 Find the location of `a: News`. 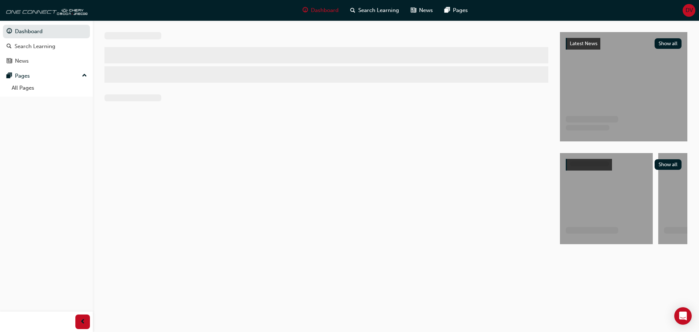

a: News is located at coordinates (46, 61).